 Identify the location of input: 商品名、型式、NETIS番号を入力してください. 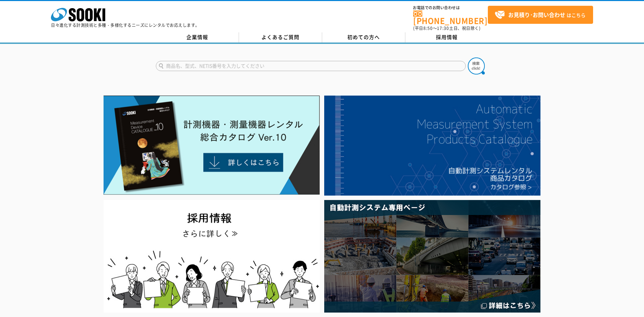
(311, 66).